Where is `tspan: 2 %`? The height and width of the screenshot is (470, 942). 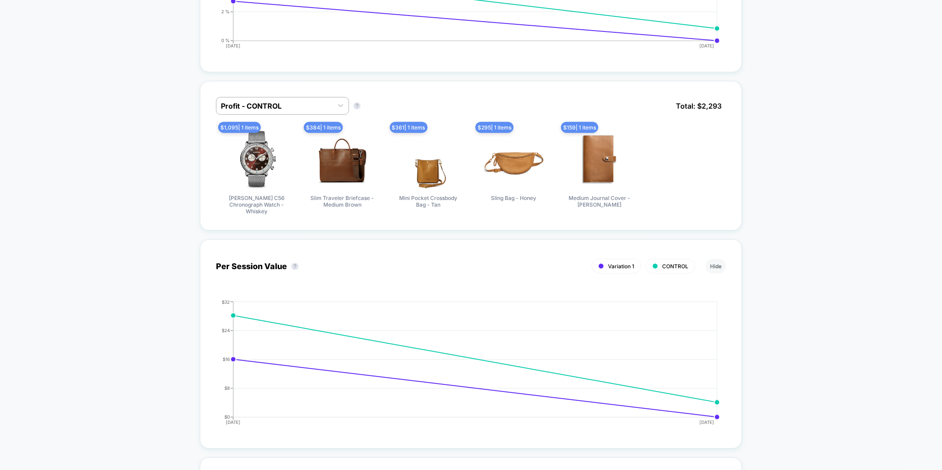 tspan: 2 % is located at coordinates (225, 12).